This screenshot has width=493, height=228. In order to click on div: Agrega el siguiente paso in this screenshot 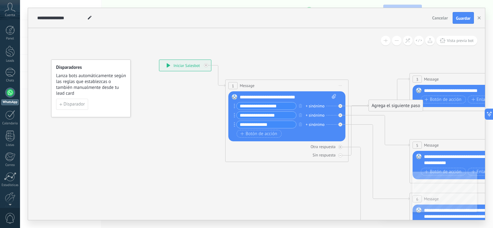, I will do `click(396, 105)`.